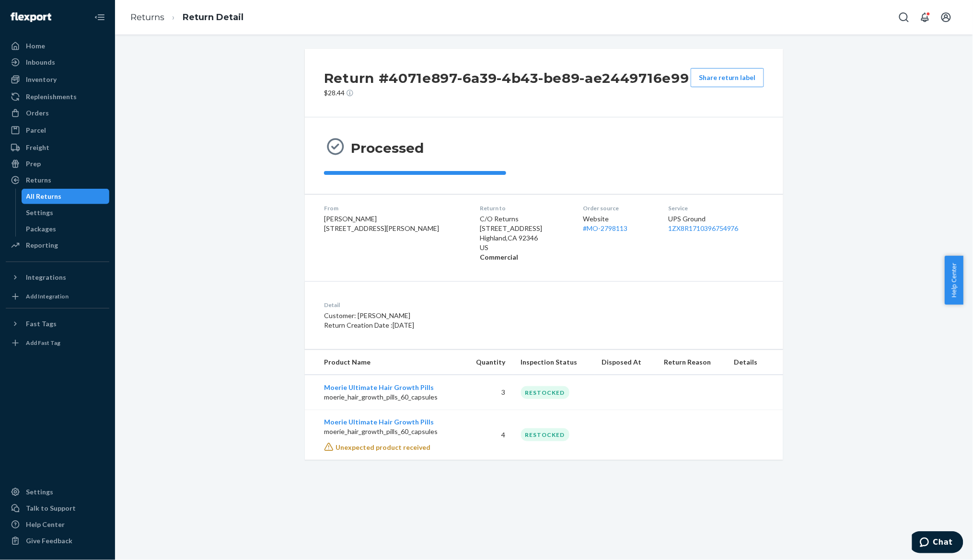 The image size is (973, 560). I want to click on a: Add Integration, so click(57, 297).